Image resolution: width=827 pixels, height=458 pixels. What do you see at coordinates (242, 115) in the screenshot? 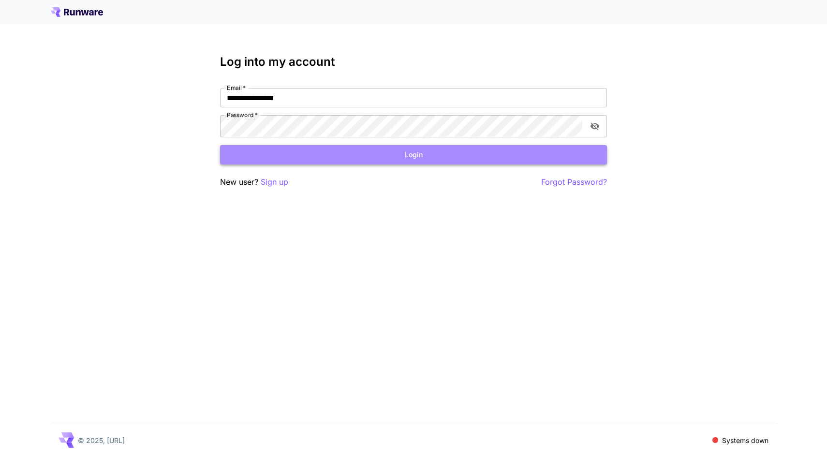
I see `label: Password` at bounding box center [242, 115].